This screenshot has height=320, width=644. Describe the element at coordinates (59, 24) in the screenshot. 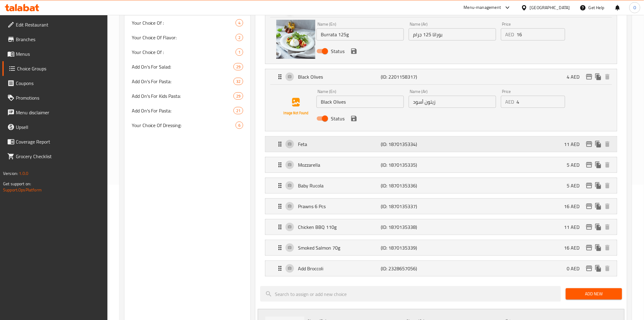

I see `span: Edit Restaurant` at that location.